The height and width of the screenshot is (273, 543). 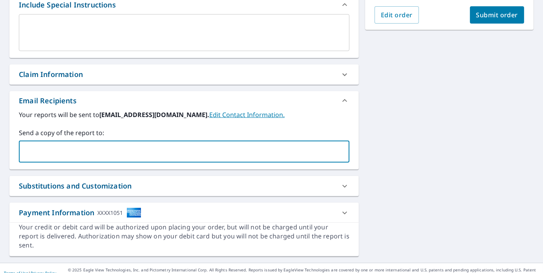 What do you see at coordinates (497, 15) in the screenshot?
I see `button: Submit order` at bounding box center [497, 15].